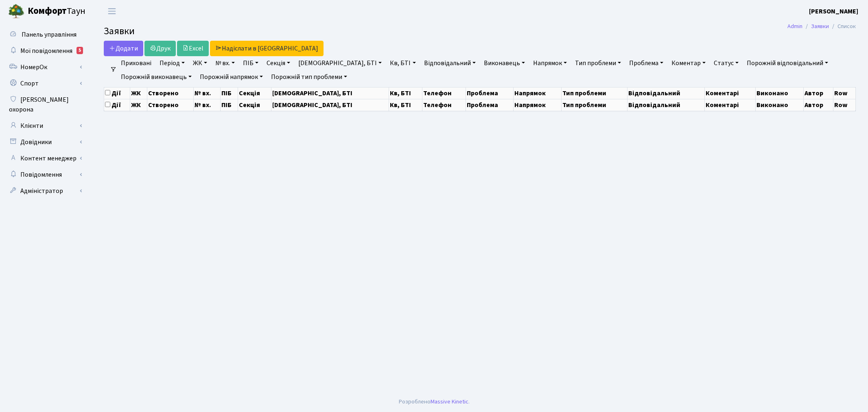 Image resolution: width=868 pixels, height=412 pixels. I want to click on span: Панель управління, so click(49, 35).